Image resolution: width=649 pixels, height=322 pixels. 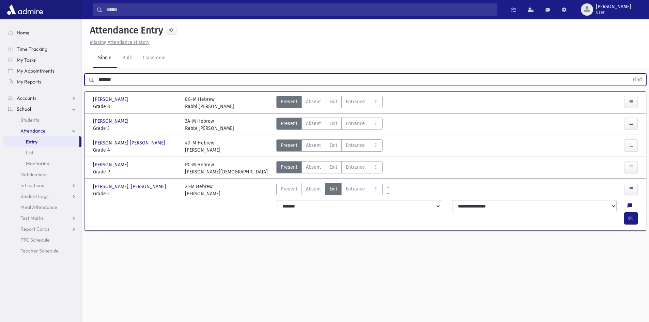 What do you see at coordinates (118, 42) in the screenshot?
I see `a: Missing Attendance History` at bounding box center [118, 42].